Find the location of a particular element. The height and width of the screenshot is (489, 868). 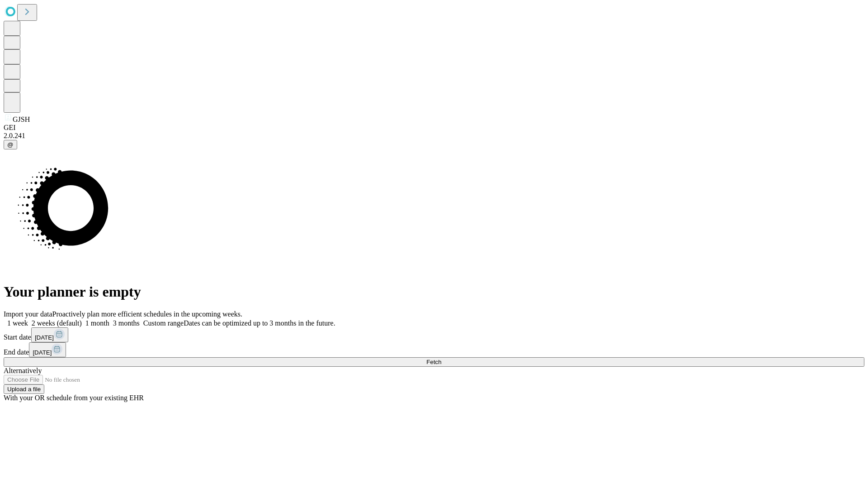

h1: Your planner is empty is located at coordinates (434, 291).